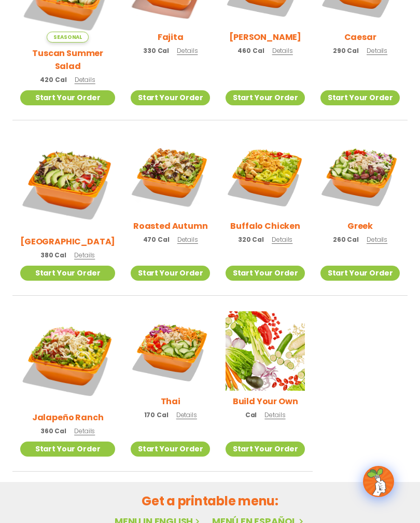  I want to click on h2: Thai, so click(171, 401).